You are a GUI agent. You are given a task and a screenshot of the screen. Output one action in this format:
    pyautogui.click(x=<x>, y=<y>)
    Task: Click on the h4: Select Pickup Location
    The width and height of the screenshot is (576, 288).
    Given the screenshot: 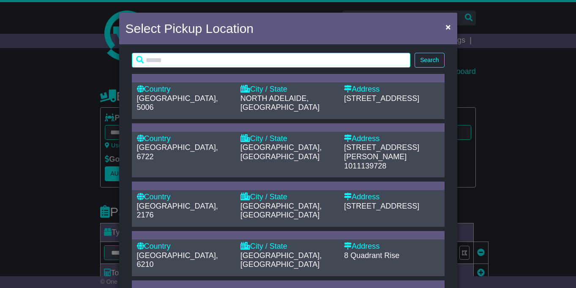 What is the action you would take?
    pyautogui.click(x=190, y=28)
    